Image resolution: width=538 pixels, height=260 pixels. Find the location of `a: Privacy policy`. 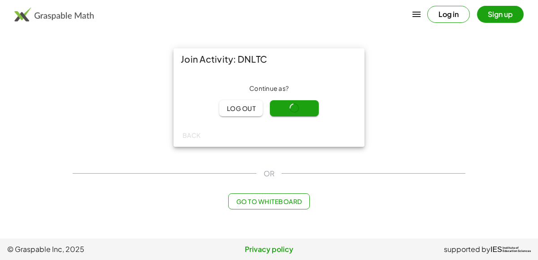

a: Privacy policy is located at coordinates (268, 250).